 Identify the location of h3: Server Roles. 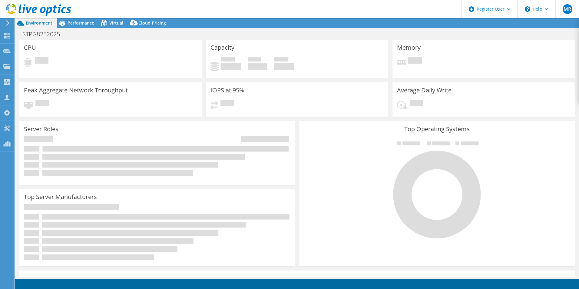
(41, 129).